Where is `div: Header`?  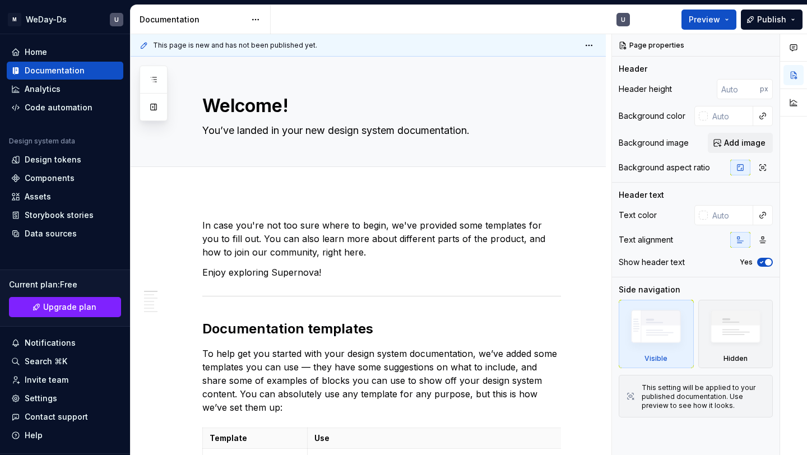 div: Header is located at coordinates (633, 69).